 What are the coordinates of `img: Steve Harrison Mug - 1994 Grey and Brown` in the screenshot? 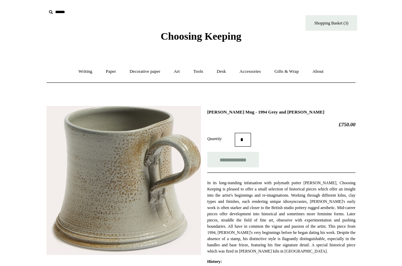 It's located at (124, 180).